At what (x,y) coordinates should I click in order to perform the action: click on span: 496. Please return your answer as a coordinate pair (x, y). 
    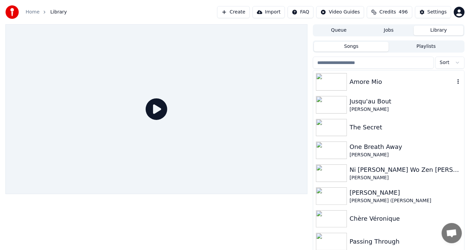
    Looking at the image, I should click on (403, 12).